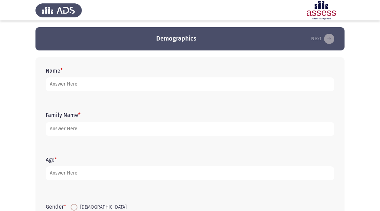 This screenshot has width=380, height=211. Describe the element at coordinates (56, 207) in the screenshot. I see `label: Gender` at that location.